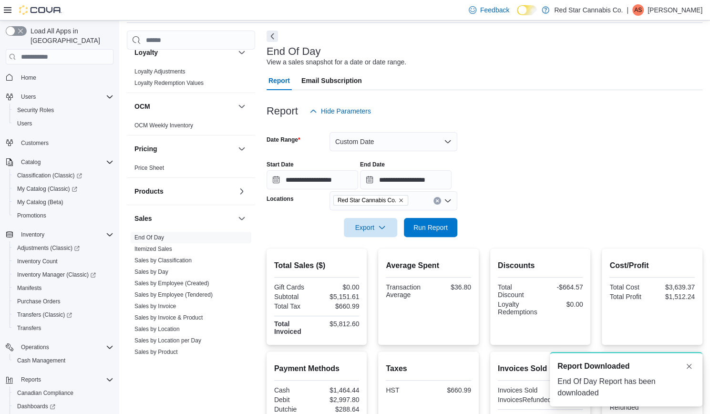 The image size is (710, 414). What do you see at coordinates (626, 366) in the screenshot?
I see `div: Notification` at bounding box center [626, 366].